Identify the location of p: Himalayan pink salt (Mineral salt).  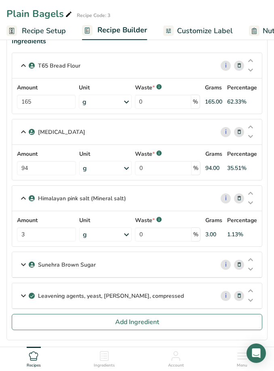
(82, 198).